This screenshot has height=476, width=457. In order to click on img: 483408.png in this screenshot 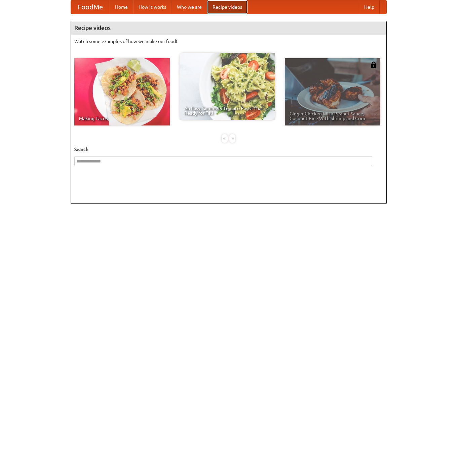, I will do `click(374, 65)`.